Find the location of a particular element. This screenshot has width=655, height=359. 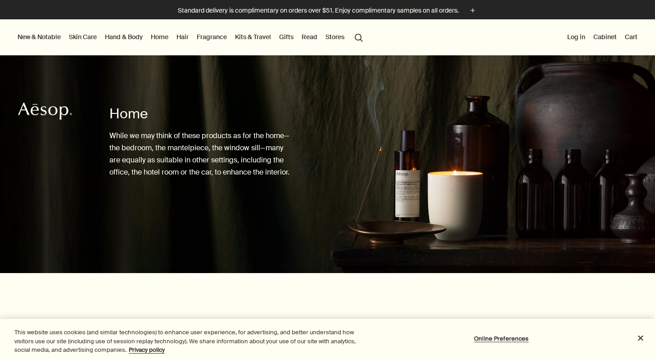

button: Cart is located at coordinates (631, 37).